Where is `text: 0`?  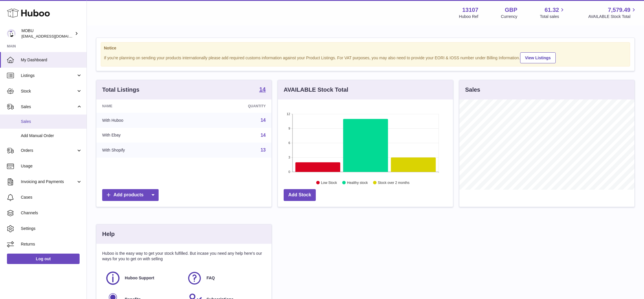 text: 0 is located at coordinates (289, 172).